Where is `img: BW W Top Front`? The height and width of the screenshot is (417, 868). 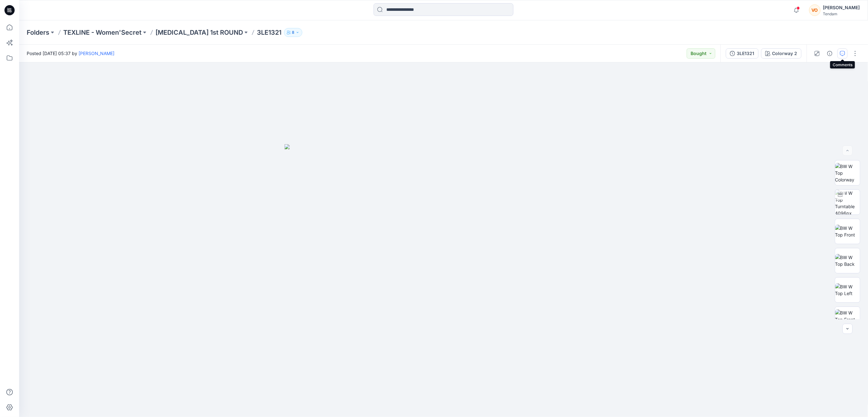
img: BW W Top Front is located at coordinates (848, 231).